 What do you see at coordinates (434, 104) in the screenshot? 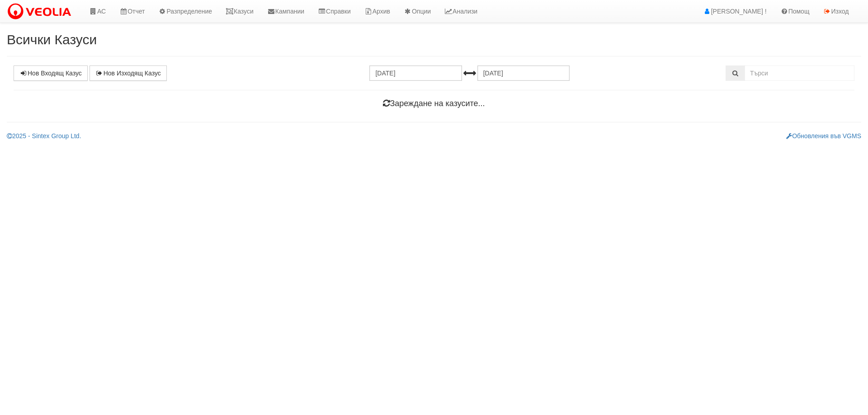
I see `h4: Зареждане на казусите...` at bounding box center [434, 104].